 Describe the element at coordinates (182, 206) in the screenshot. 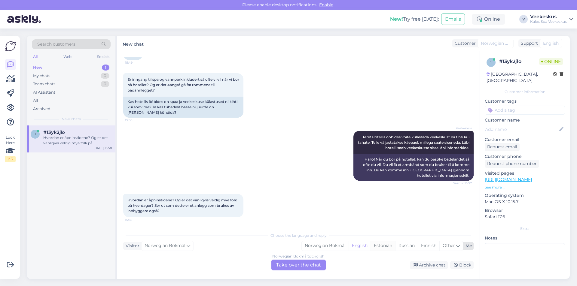

I see `span: Hvordan er åpninstidene? Og er det vanligvis veldig mye folk på hverdager? Ser ut som dette er et...` at that location.